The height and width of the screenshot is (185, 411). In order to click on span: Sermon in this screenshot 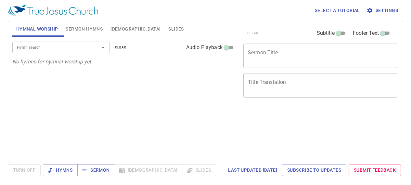, I will do `click(96, 170)`.